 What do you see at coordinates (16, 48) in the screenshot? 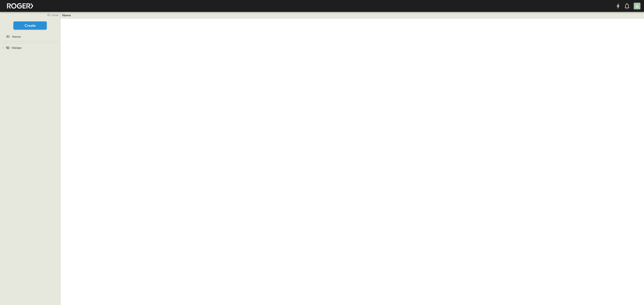
I see `span: Hidden` at bounding box center [16, 48].